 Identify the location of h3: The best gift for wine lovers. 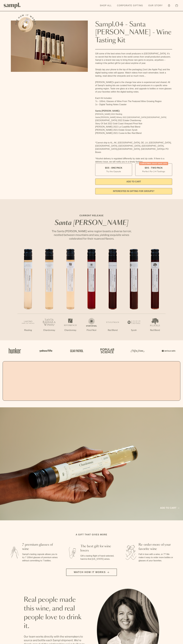
(98, 549).